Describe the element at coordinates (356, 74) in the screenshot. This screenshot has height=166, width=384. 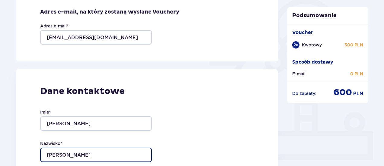
I see `p: 0 PLN` at that location.